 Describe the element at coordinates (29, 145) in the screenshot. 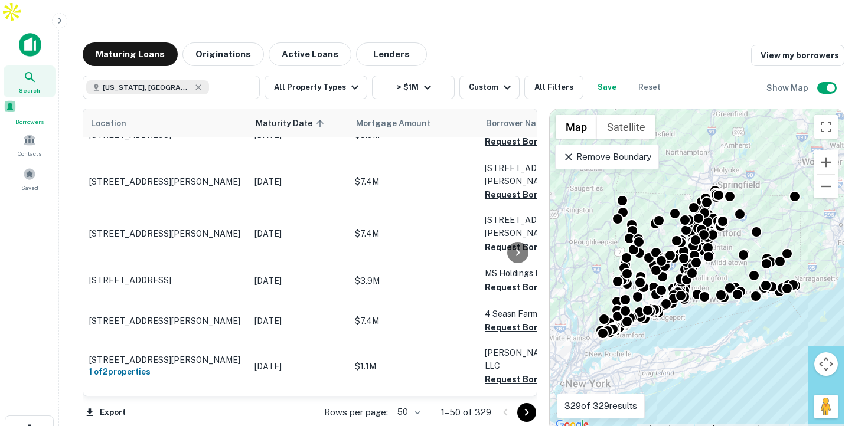

I see `a: Contacts` at that location.